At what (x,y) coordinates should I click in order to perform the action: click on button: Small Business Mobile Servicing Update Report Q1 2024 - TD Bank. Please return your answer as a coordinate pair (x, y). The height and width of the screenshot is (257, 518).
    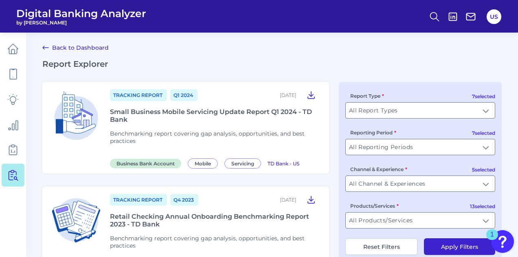
    Looking at the image, I should click on (311, 95).